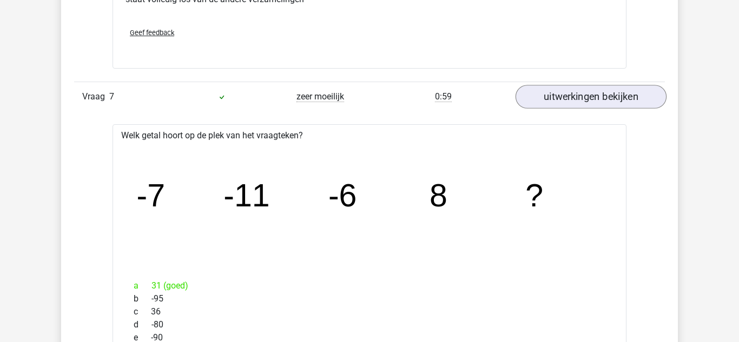 Image resolution: width=739 pixels, height=342 pixels. Describe the element at coordinates (370, 286) in the screenshot. I see `div: 31 (goed)` at that location.